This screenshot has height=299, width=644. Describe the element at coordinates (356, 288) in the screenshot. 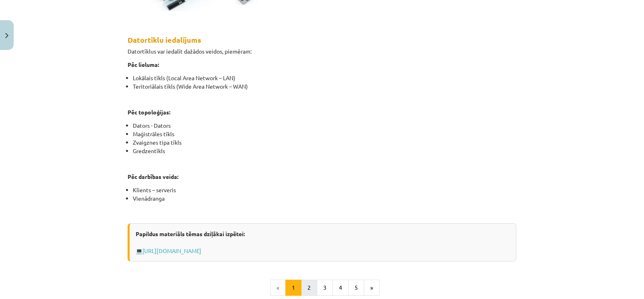

I see `button: 5` at that location.